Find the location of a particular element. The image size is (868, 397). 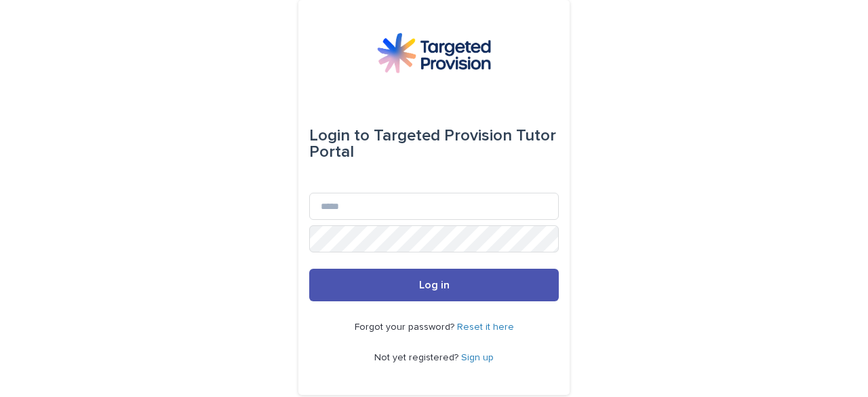

button: Log in is located at coordinates (434, 285).